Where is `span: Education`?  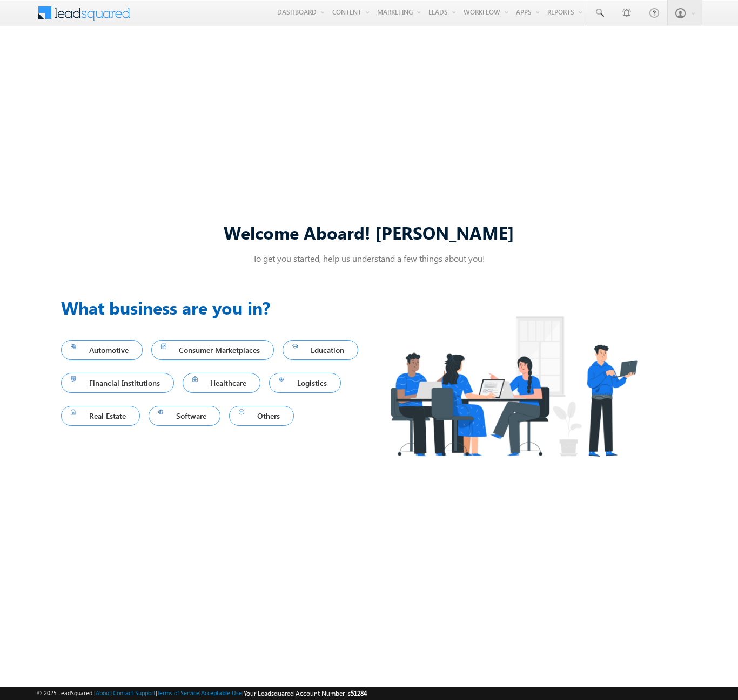
span: Education is located at coordinates (321, 350).